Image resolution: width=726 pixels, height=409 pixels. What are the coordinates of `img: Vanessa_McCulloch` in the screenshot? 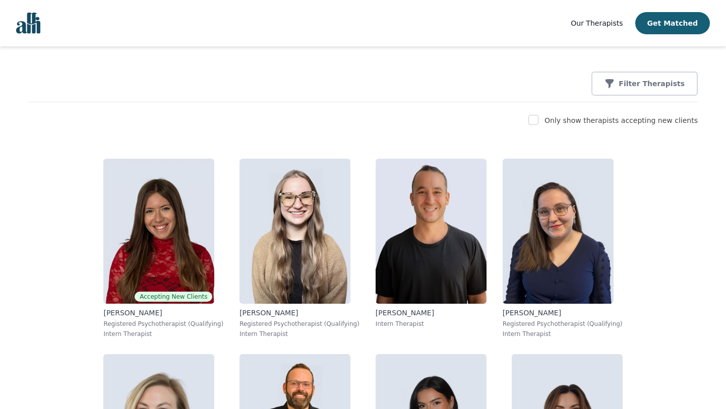 It's located at (558, 231).